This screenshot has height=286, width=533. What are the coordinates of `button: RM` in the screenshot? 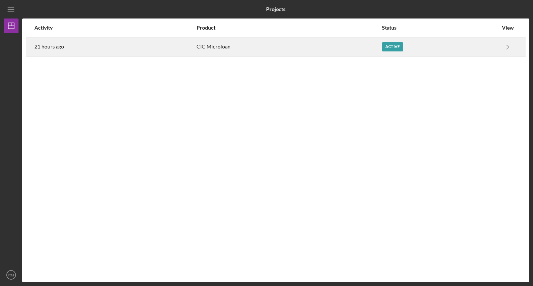 It's located at (11, 275).